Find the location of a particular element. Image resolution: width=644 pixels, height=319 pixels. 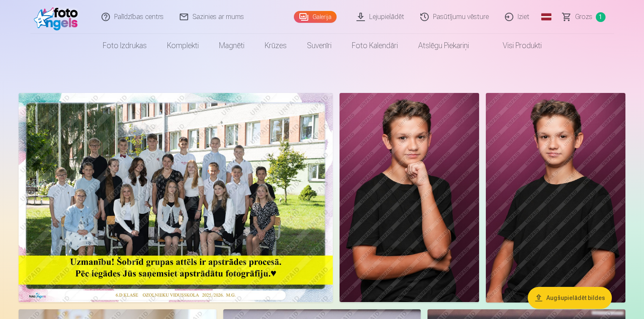

a: Krūzes is located at coordinates (276, 46).